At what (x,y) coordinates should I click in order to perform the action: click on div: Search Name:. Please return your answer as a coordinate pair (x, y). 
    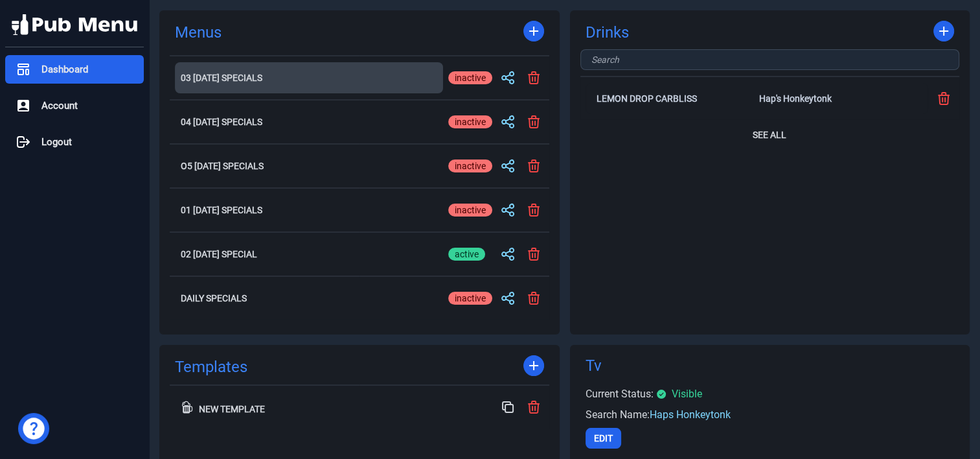
    Looking at the image, I should click on (658, 414).